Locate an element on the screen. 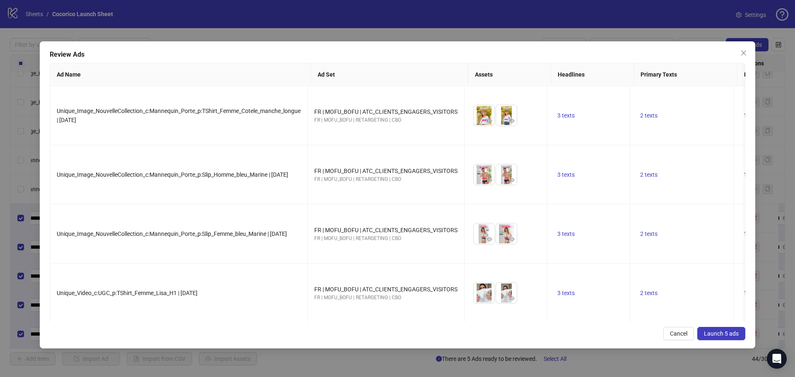 The image size is (795, 377). span: close is located at coordinates (744, 53).